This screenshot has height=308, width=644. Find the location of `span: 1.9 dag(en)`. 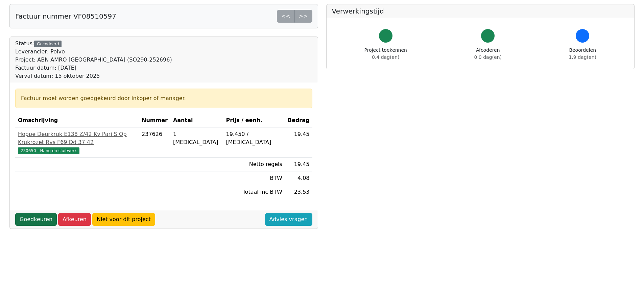

span: 1.9 dag(en) is located at coordinates (583, 57).